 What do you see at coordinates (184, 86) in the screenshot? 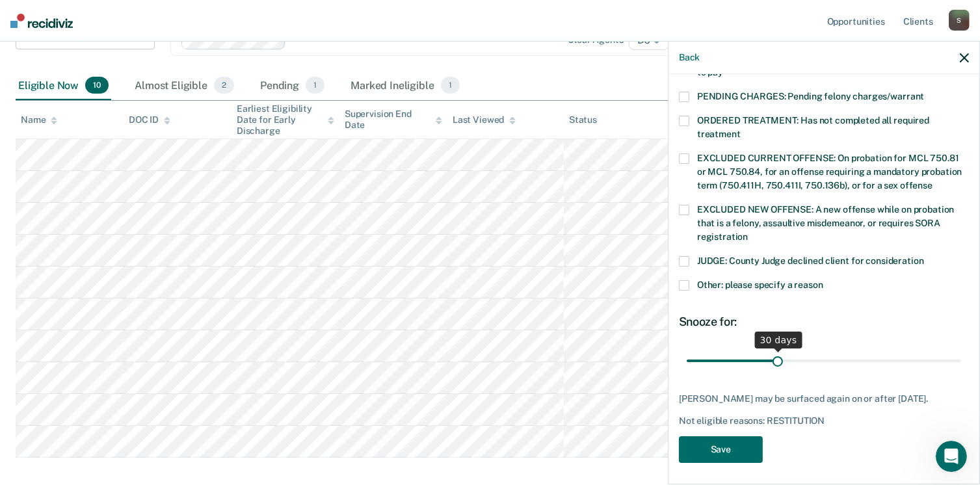
I see `div: Almost Eligible` at bounding box center [184, 86].